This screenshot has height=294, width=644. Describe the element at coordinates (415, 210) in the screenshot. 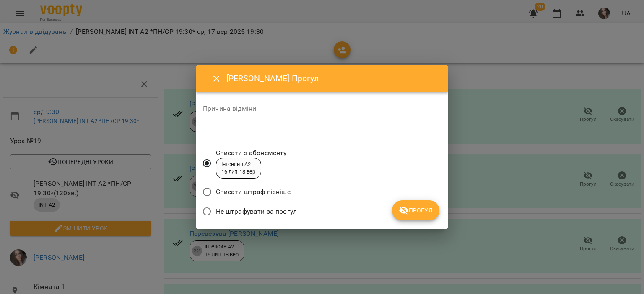

I see `button: Прогул` at that location.